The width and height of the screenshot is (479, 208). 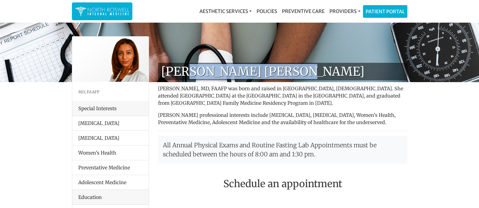 I want to click on div: Special Interests, so click(x=110, y=108).